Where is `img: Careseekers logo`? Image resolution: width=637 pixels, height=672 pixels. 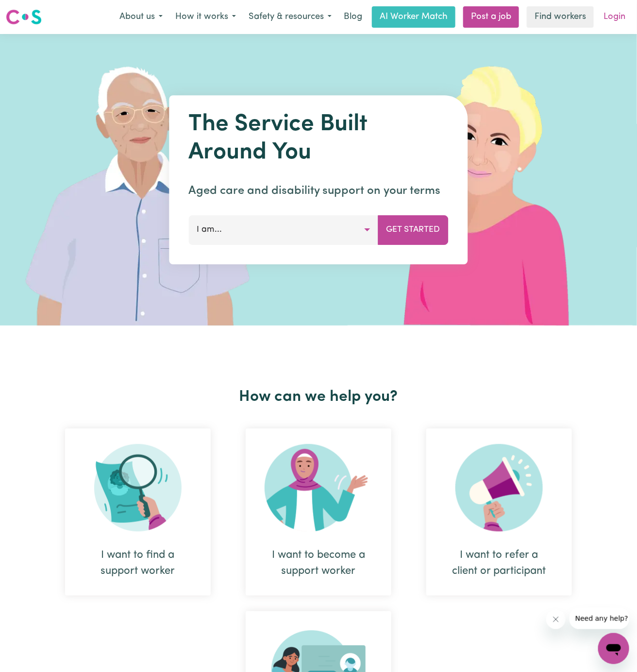
img: Careseekers logo is located at coordinates (24, 17).